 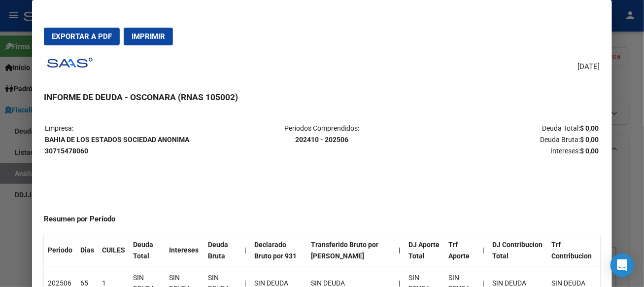 I want to click on th: Dias, so click(x=87, y=251).